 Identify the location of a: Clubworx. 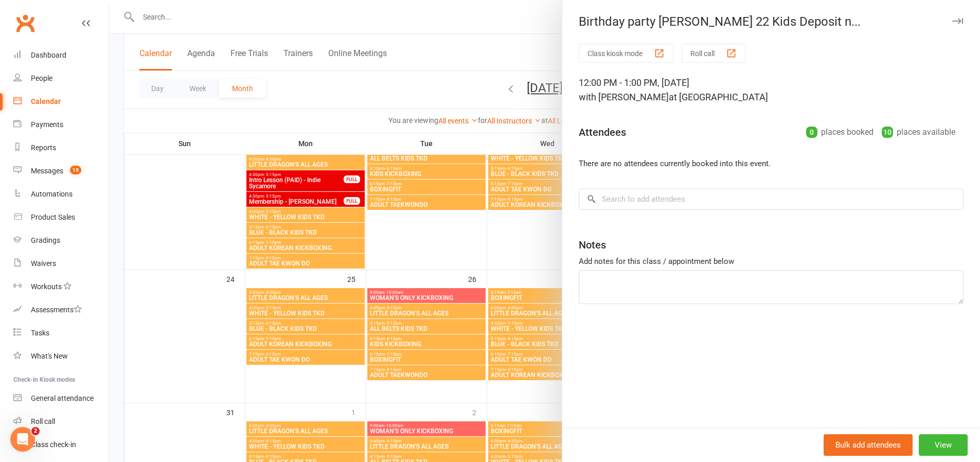
(25, 23).